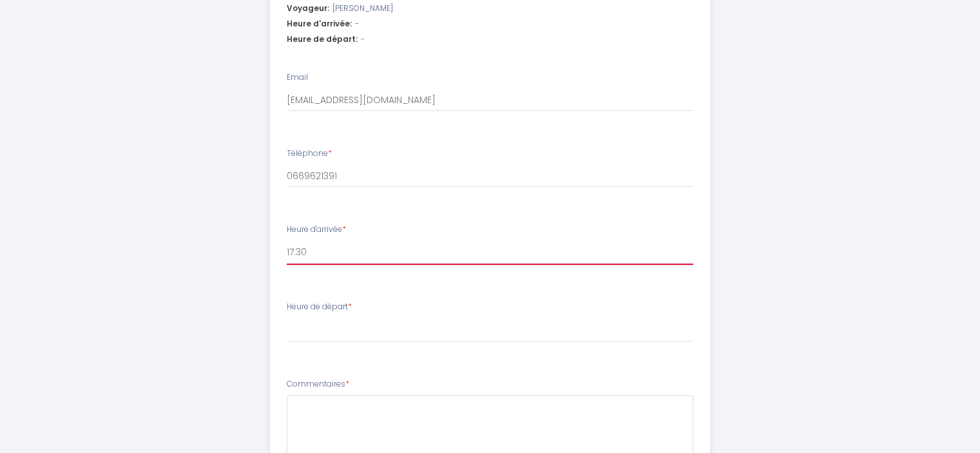 This screenshot has width=980, height=453. I want to click on span: Voyageur:, so click(308, 8).